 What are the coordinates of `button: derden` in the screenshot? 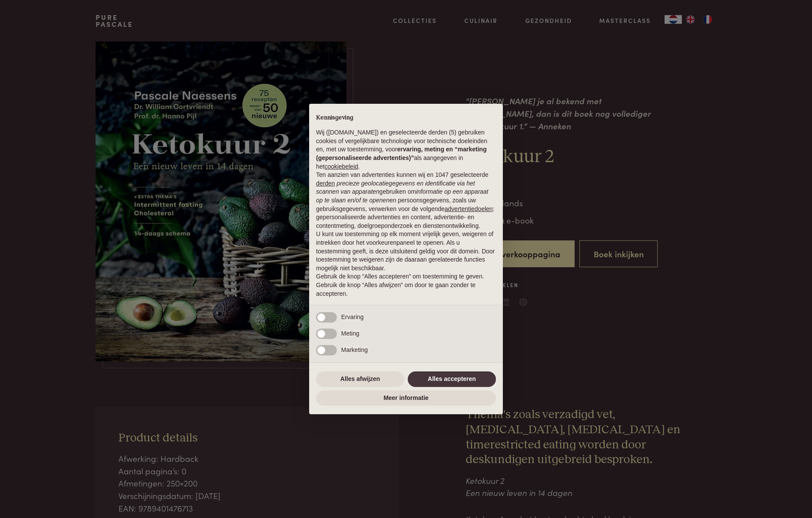 It's located at (326, 184).